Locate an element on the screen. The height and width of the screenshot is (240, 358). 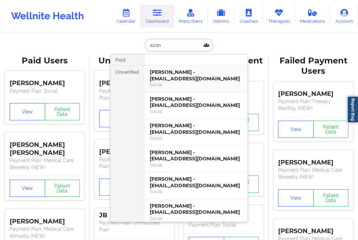
div: Paid is located at coordinates (127, 60).